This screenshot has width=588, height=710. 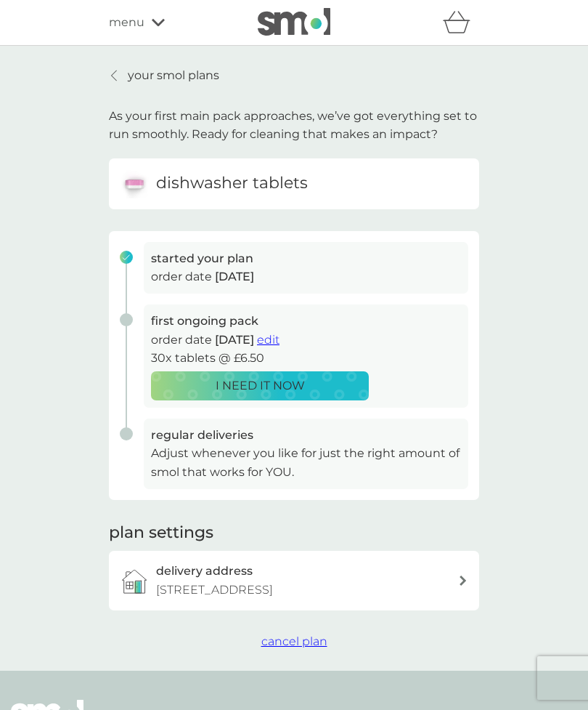 What do you see at coordinates (305, 259) in the screenshot?
I see `h3: started your plan` at bounding box center [305, 259].